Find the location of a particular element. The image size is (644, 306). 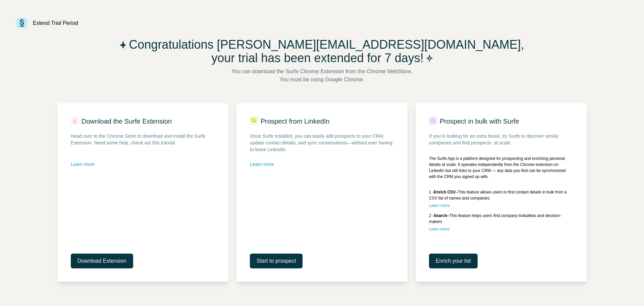

div: 2 - – This feature helps users find company lookalikes and decision-makers is located at coordinates (501, 218).